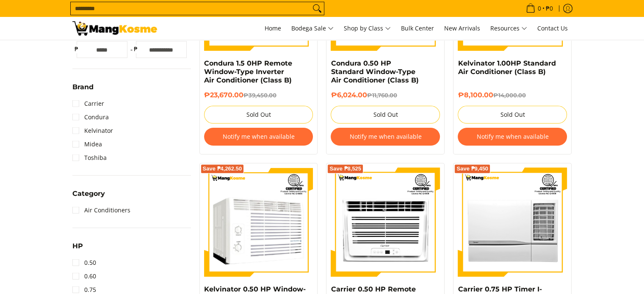 Image resolution: width=644 pixels, height=294 pixels. I want to click on span: New Arrivals, so click(462, 28).